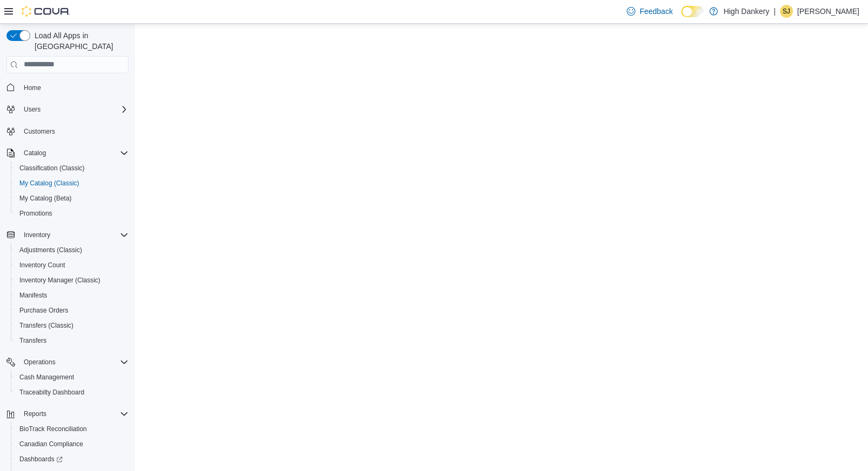  What do you see at coordinates (51, 250) in the screenshot?
I see `a: Adjustments (Classic)` at bounding box center [51, 250].